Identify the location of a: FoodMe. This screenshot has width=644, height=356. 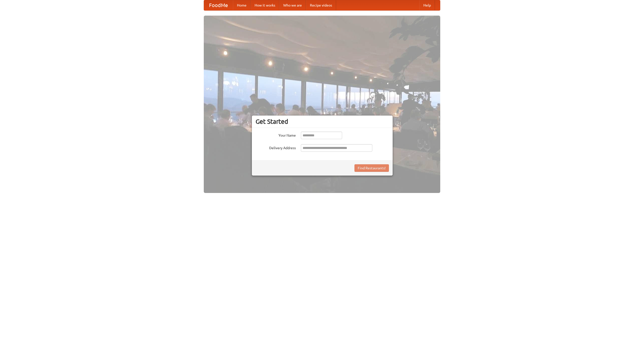
(219, 5).